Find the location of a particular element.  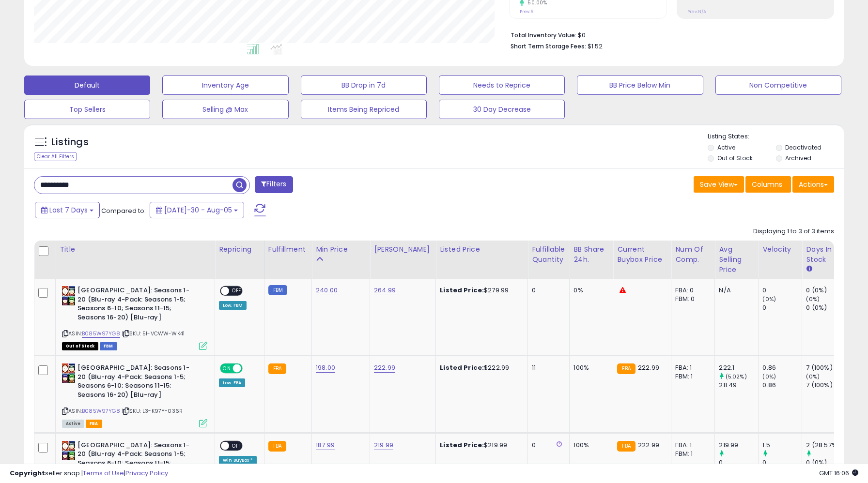

div: 1.5 is located at coordinates (781, 445).